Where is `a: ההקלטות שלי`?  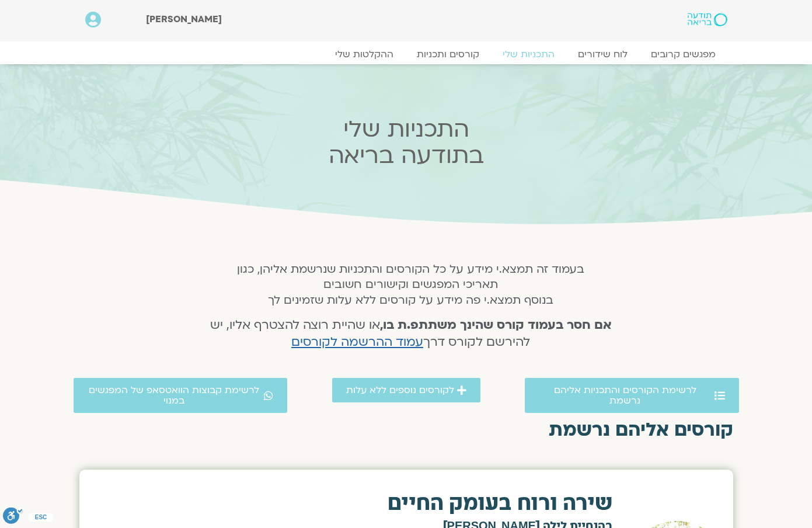
a: ההקלטות שלי is located at coordinates (364, 54).